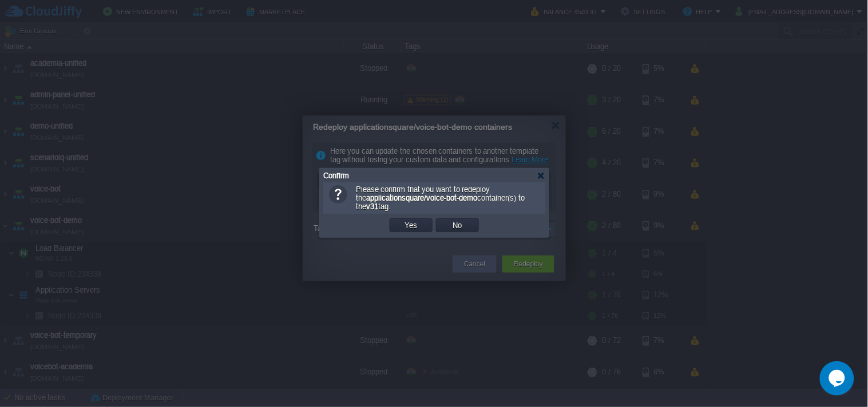  I want to click on b: applicationsquare/voice-bot-demo, so click(421, 198).